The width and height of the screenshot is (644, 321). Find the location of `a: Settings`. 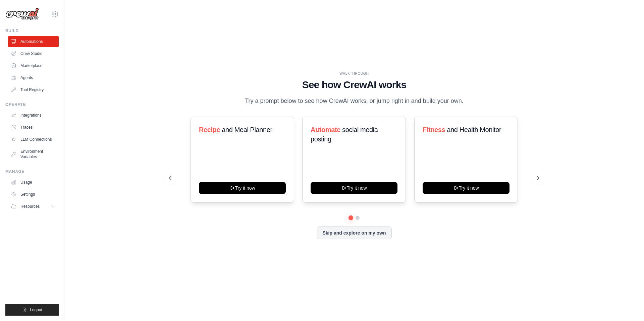

a: Settings is located at coordinates (33, 194).